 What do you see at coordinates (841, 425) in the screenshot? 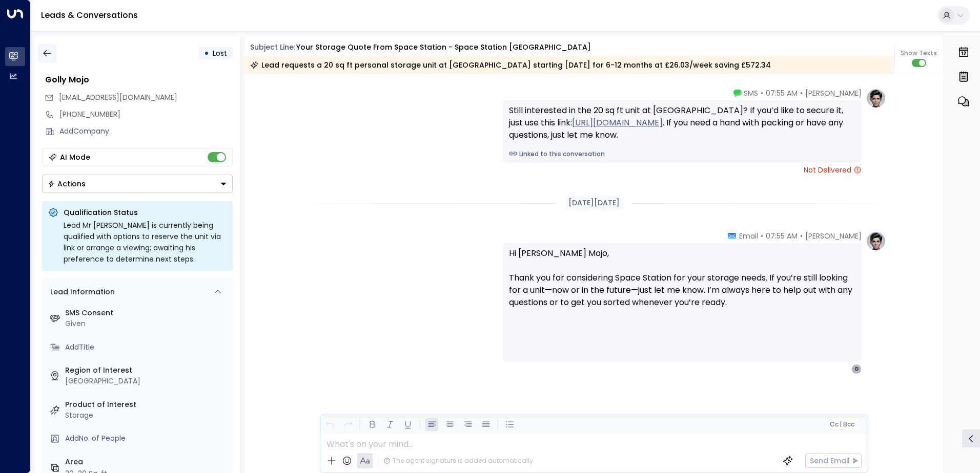
I see `span: Cc Bcc` at bounding box center [841, 425].